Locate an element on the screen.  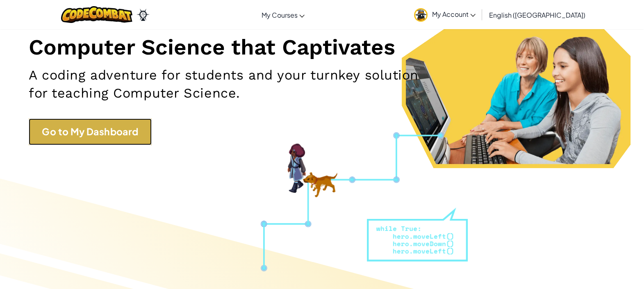
a: CodeCombat logo is located at coordinates (97, 14).